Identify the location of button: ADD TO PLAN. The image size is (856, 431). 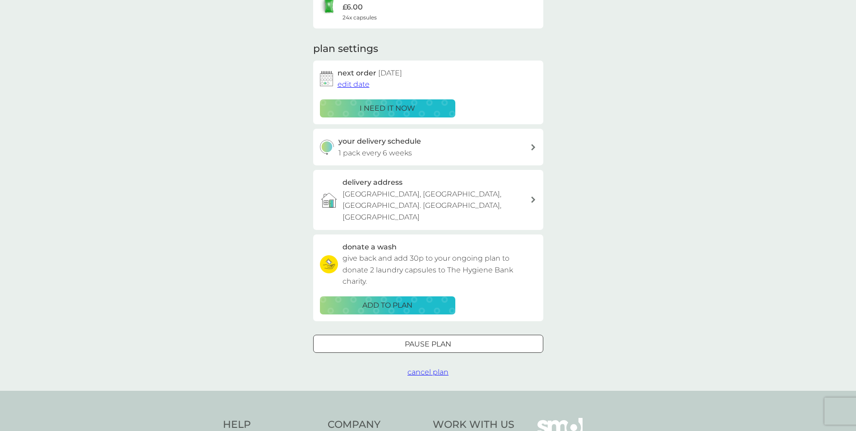
(388, 305).